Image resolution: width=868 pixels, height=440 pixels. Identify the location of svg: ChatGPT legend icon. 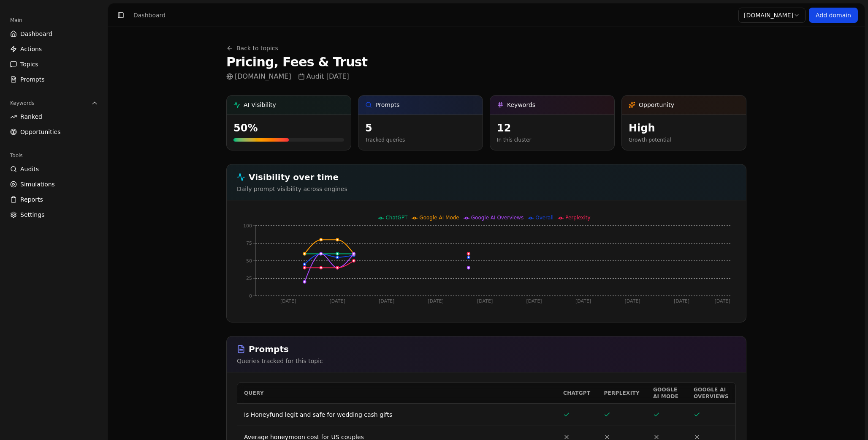
(381, 218).